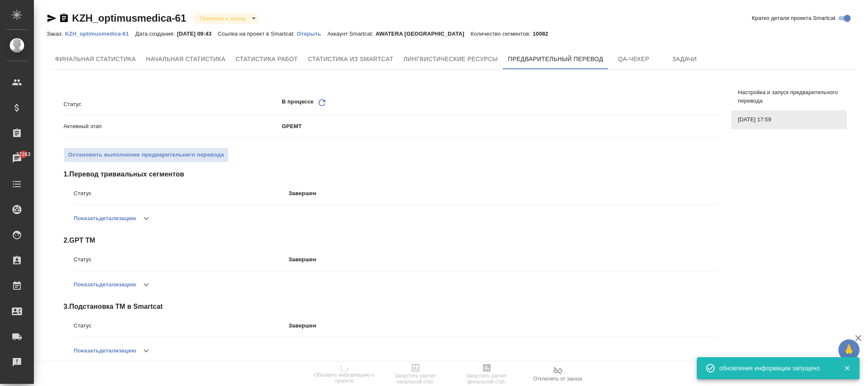 The height and width of the screenshot is (386, 868). What do you see at coordinates (775, 368) in the screenshot?
I see `div: обновление информации запущено` at bounding box center [775, 368].